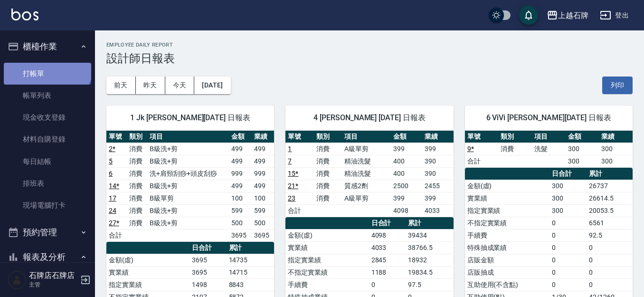  Describe the element at coordinates (387, 260) in the screenshot. I see `td: 2845` at that location.